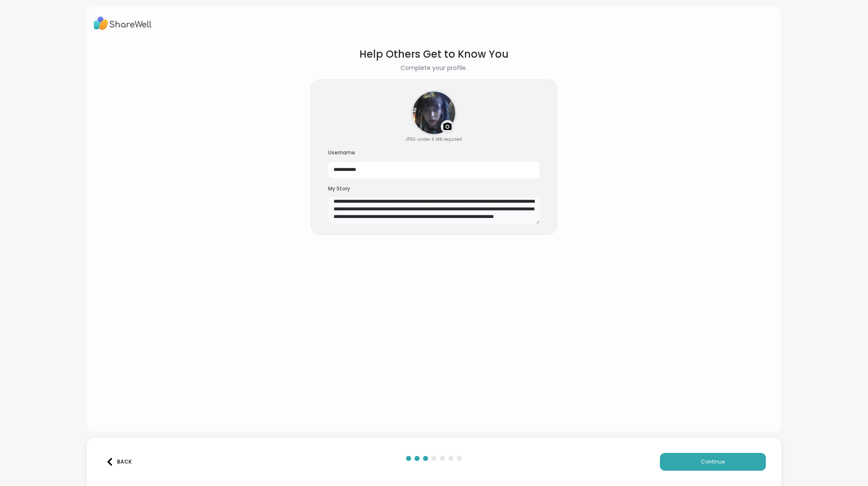 The image size is (868, 486). What do you see at coordinates (434, 113) in the screenshot?
I see `img: sarahromans` at bounding box center [434, 113].